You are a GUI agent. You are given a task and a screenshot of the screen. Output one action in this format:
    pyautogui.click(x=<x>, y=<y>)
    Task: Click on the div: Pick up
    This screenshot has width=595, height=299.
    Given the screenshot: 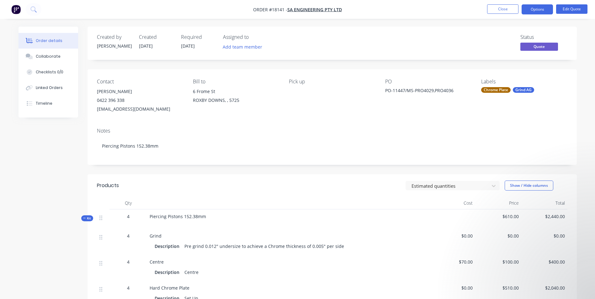 What is the action you would take?
    pyautogui.click(x=332, y=82)
    